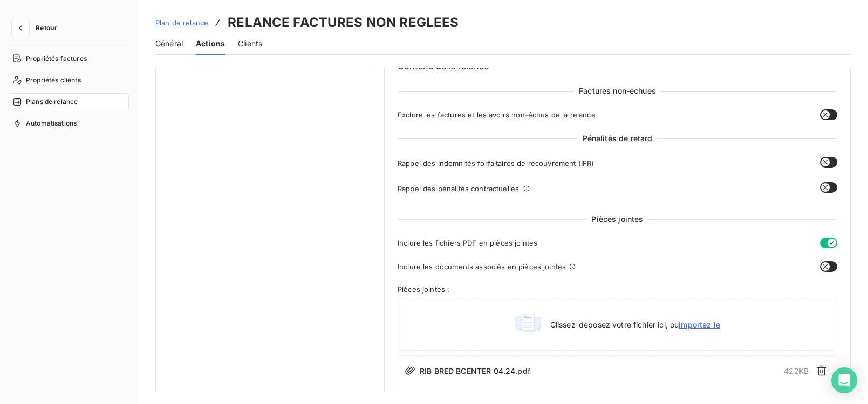  I want to click on span: RIB BRED BCENTER 04.24.pdf, so click(475, 371).